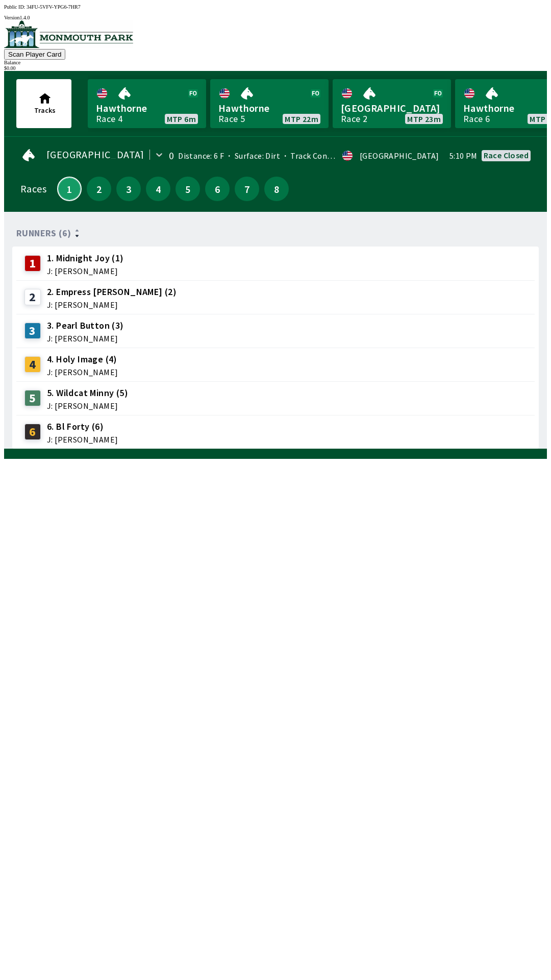 The width and height of the screenshot is (551, 980). I want to click on div: Race 4, so click(109, 119).